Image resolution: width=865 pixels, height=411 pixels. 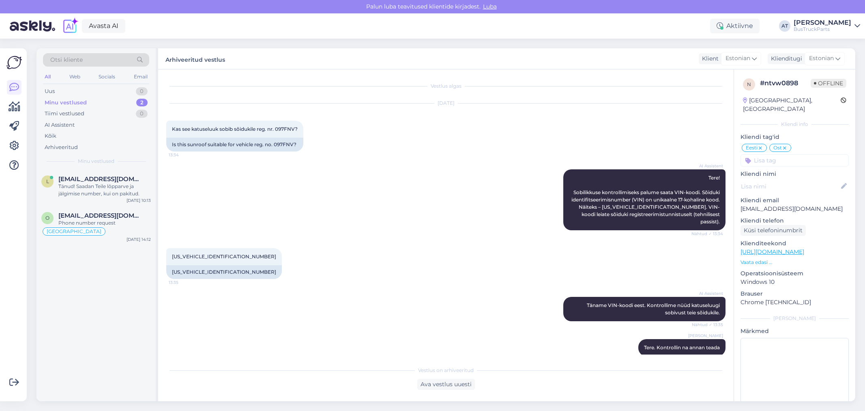 What do you see at coordinates (446, 370) in the screenshot?
I see `span: Vestlus on arhiveeritud` at bounding box center [446, 370].